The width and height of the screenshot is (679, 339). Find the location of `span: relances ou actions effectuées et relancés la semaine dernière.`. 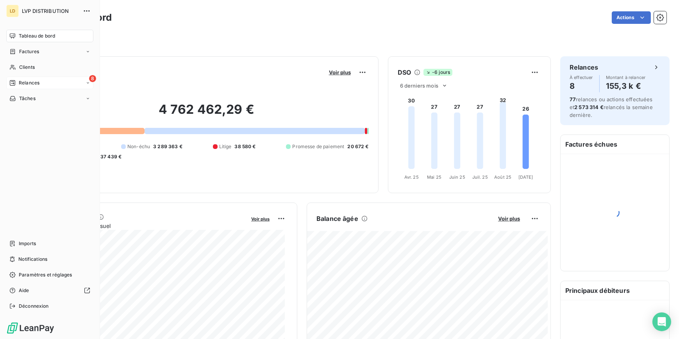

span: relances ou actions effectuées et relancés la semaine dernière. is located at coordinates (611, 107).